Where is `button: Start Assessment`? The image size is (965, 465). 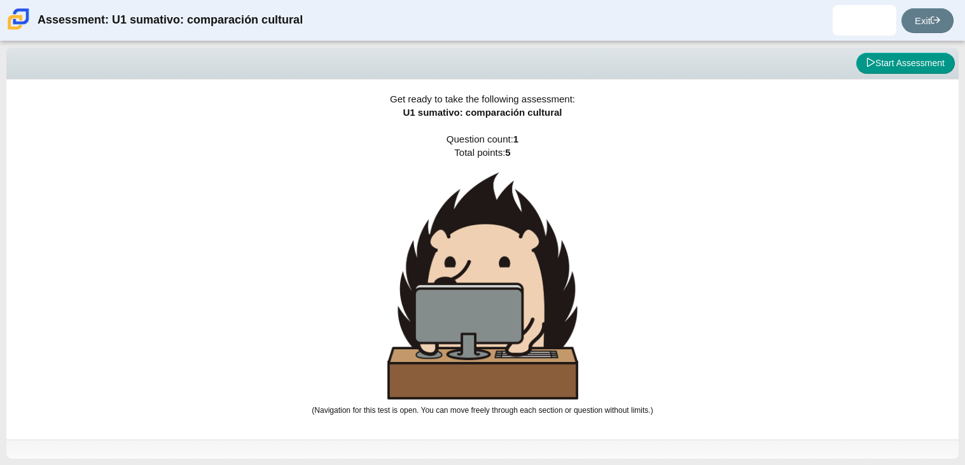 button: Start Assessment is located at coordinates (905, 64).